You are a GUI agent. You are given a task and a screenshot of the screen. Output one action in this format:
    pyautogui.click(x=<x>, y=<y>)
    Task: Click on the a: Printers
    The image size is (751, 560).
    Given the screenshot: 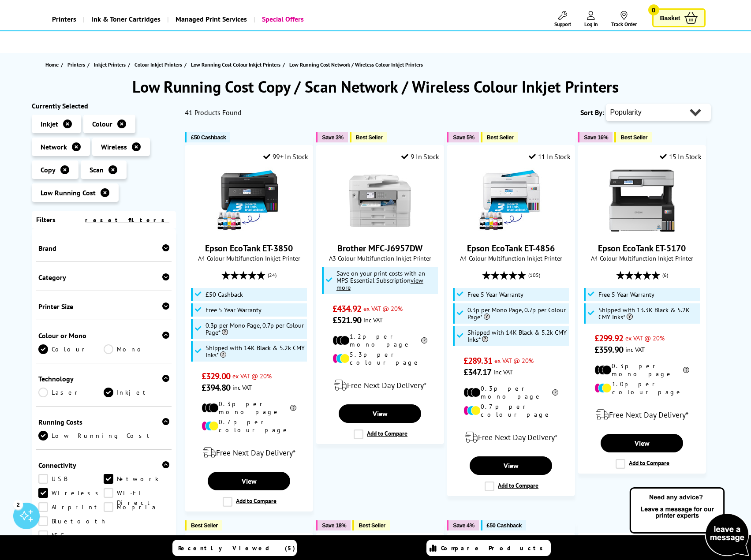 What is the action you would take?
    pyautogui.click(x=64, y=19)
    